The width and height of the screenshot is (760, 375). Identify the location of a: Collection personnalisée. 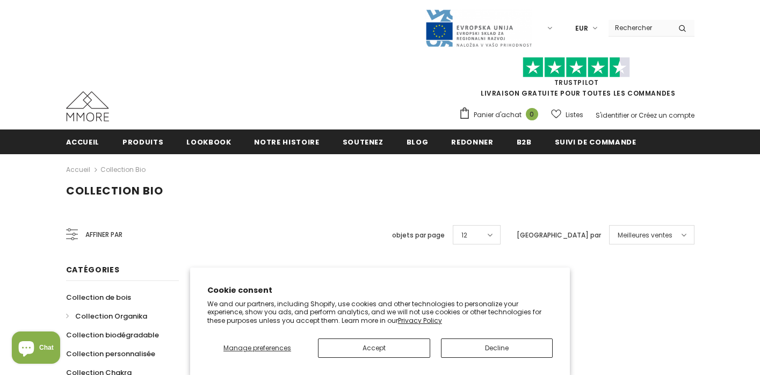
(111, 354).